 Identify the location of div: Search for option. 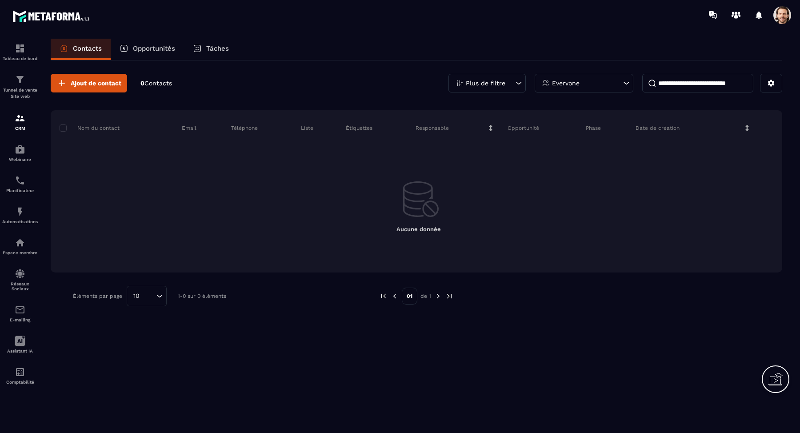
(147, 296).